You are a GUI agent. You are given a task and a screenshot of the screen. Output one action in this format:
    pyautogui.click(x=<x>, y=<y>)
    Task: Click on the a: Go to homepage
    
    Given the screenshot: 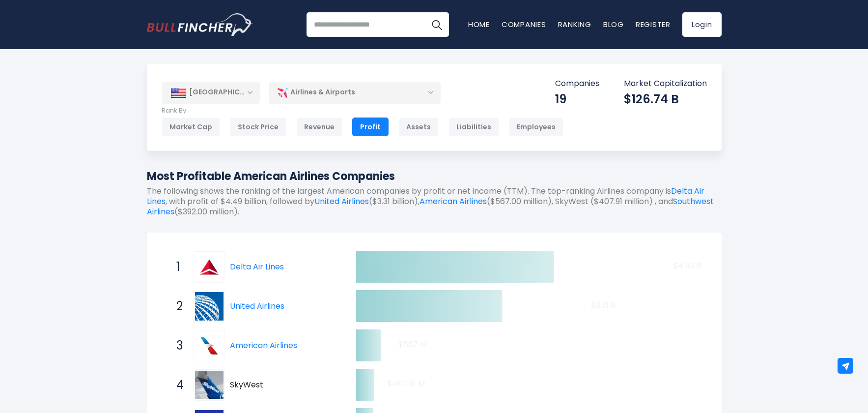 What is the action you would take?
    pyautogui.click(x=200, y=24)
    